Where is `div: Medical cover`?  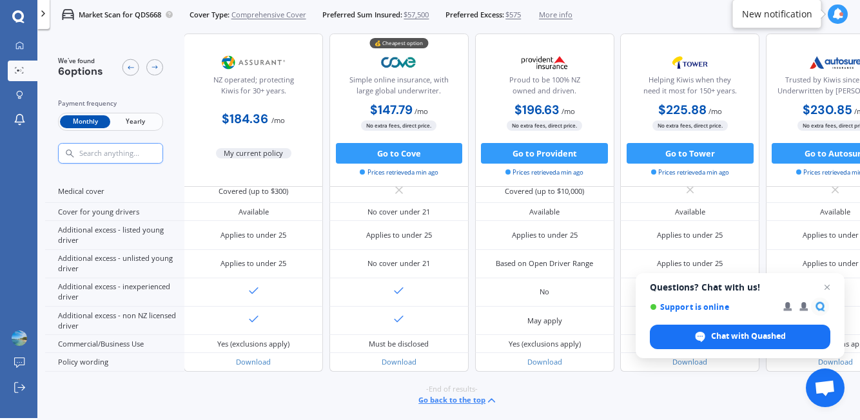 div: Medical cover is located at coordinates (115, 191).